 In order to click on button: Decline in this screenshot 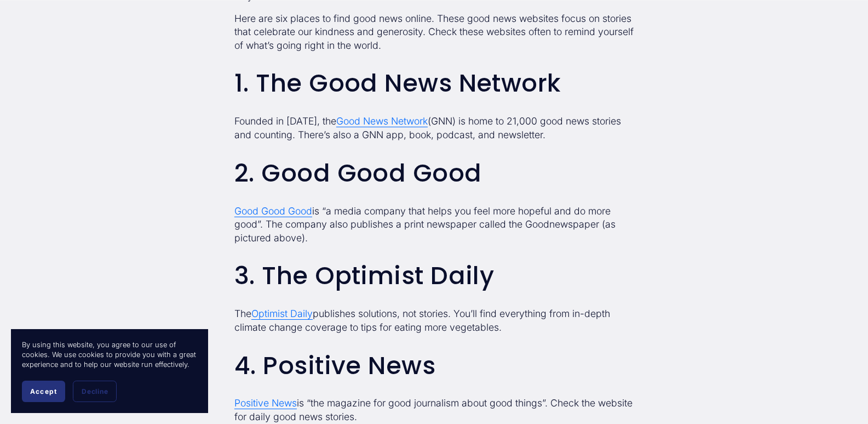, I will do `click(95, 391)`.